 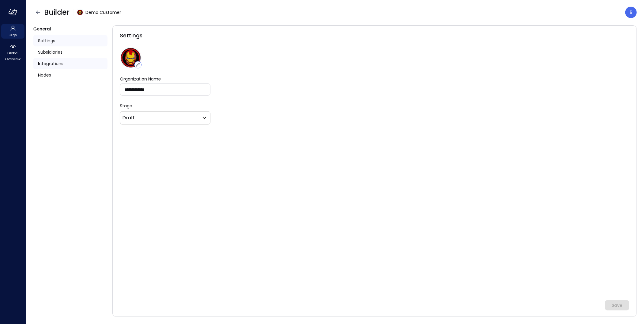 I want to click on a: Integrations, so click(x=70, y=64).